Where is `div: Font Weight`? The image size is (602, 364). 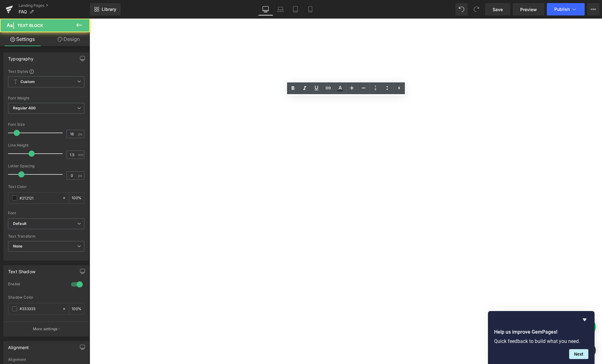
div: Font Weight is located at coordinates (46, 98).